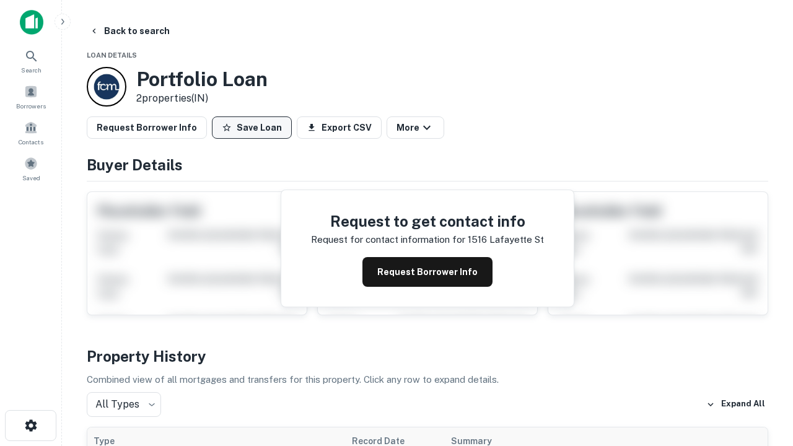 The height and width of the screenshot is (446, 793). What do you see at coordinates (202, 79) in the screenshot?
I see `h3: Portfolio Loan` at bounding box center [202, 79].